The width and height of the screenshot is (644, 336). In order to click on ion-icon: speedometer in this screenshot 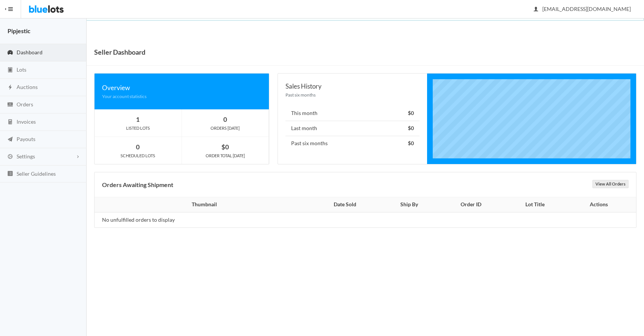, I will do `click(10, 53)`.